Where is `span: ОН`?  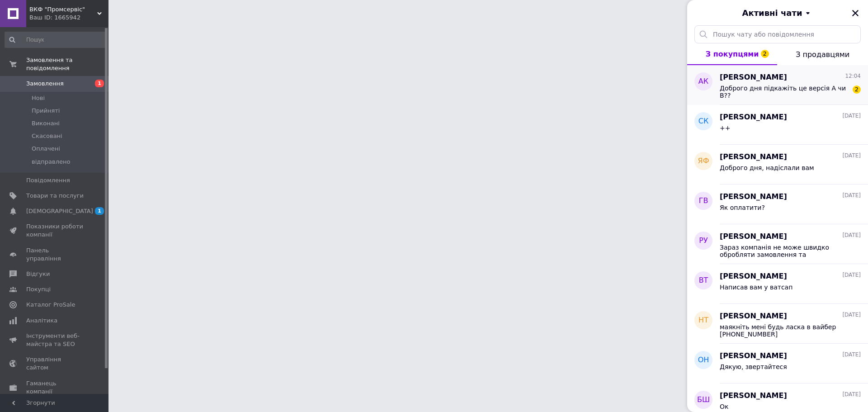 span: ОН is located at coordinates (704, 360).